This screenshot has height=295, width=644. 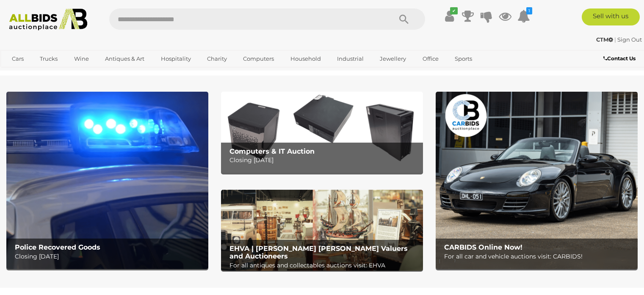 I want to click on img: Police Recovered Goods, so click(x=107, y=180).